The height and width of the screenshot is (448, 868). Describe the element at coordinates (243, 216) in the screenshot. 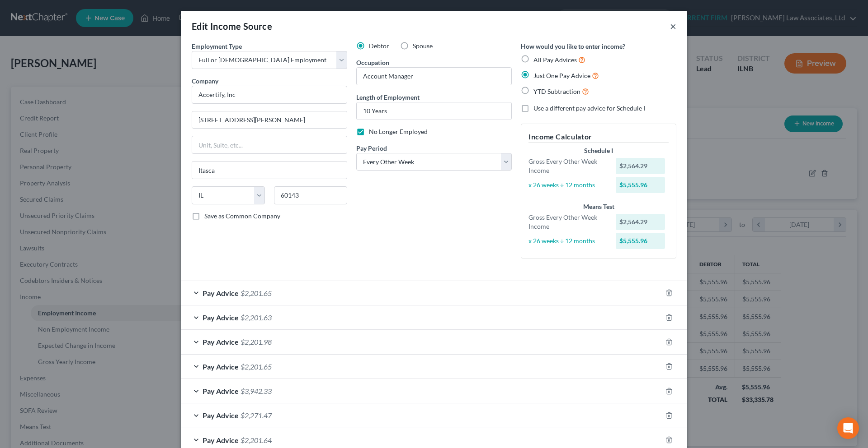

I see `span: Save as Common Company` at that location.